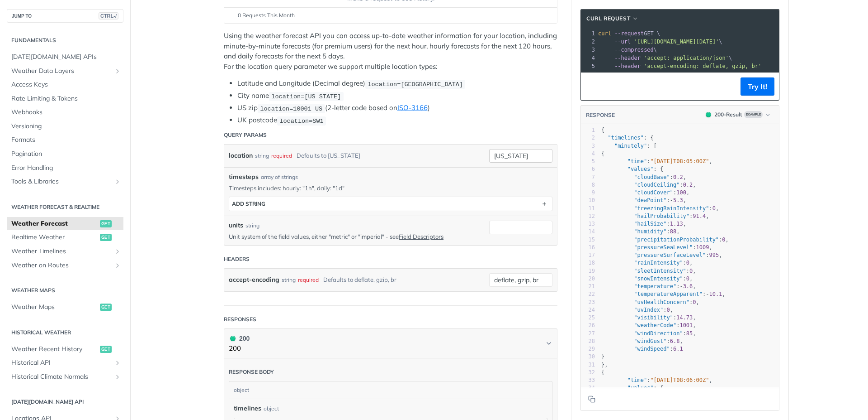  I want to click on div: required, so click(308, 279).